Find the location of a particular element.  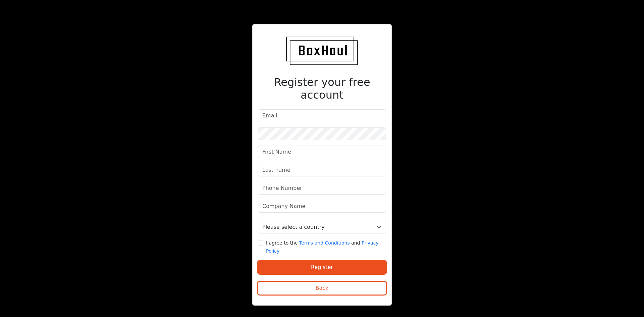

a: Terms and Conditions is located at coordinates (324, 243).